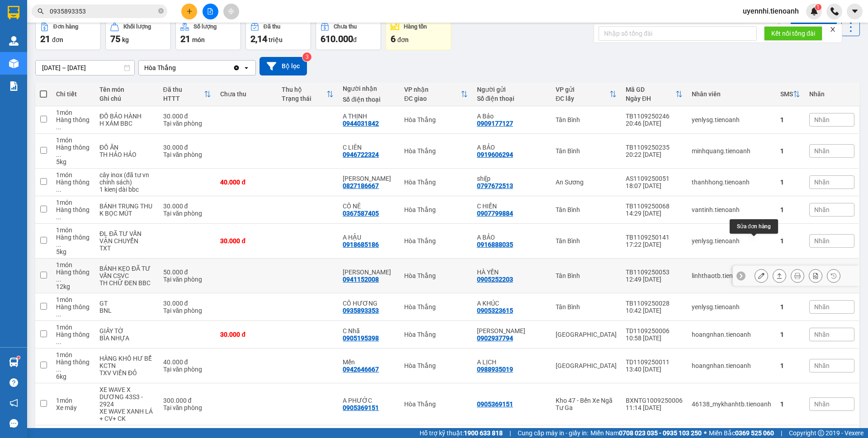 The image size is (868, 438). What do you see at coordinates (495, 214) in the screenshot?
I see `div: 0907799884` at bounding box center [495, 214].